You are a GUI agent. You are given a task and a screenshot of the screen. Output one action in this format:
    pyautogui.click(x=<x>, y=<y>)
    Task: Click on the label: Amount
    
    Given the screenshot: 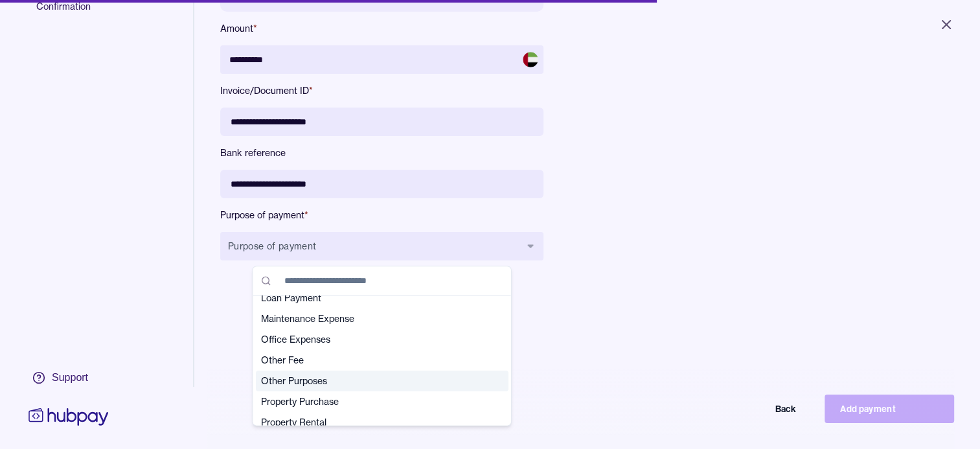 What is the action you would take?
    pyautogui.click(x=382, y=29)
    